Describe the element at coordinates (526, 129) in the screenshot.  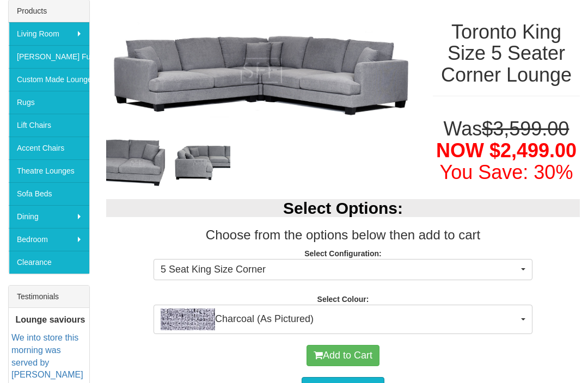
I see `del: $3,599.00` at that location.